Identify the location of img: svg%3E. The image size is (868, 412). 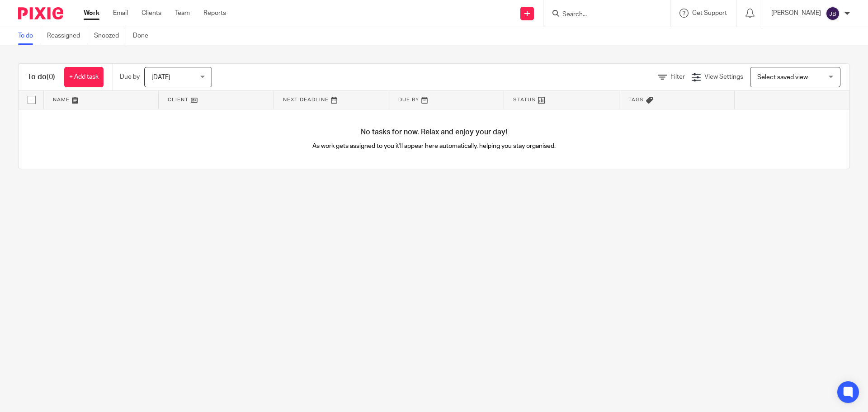
(833, 13).